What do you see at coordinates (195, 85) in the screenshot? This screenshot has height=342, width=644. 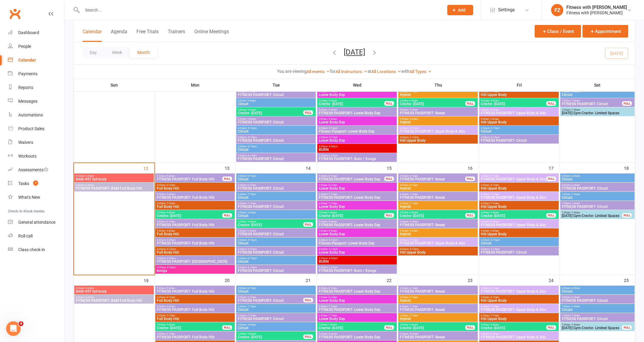 I see `th: Mon` at bounding box center [195, 85].